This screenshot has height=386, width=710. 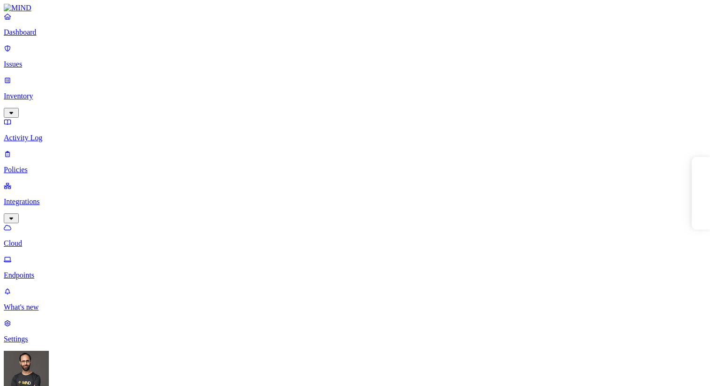 What do you see at coordinates (355, 202) in the screenshot?
I see `a: Integrations` at bounding box center [355, 202].